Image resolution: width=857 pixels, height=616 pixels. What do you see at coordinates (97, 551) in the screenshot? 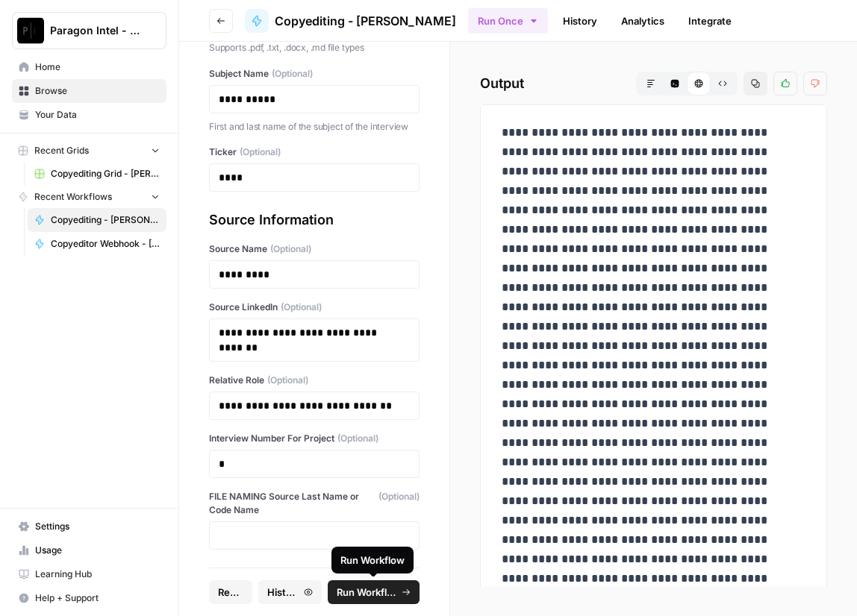
I see `span: Usage` at bounding box center [97, 551].